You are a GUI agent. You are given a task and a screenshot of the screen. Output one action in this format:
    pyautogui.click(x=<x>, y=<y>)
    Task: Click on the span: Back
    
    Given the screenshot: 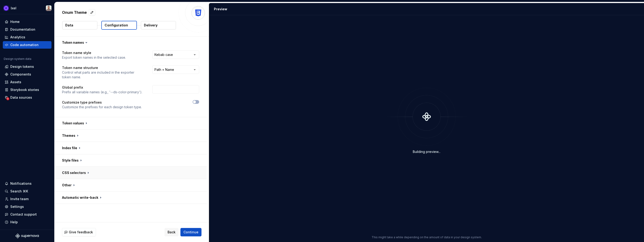 What is the action you would take?
    pyautogui.click(x=171, y=232)
    